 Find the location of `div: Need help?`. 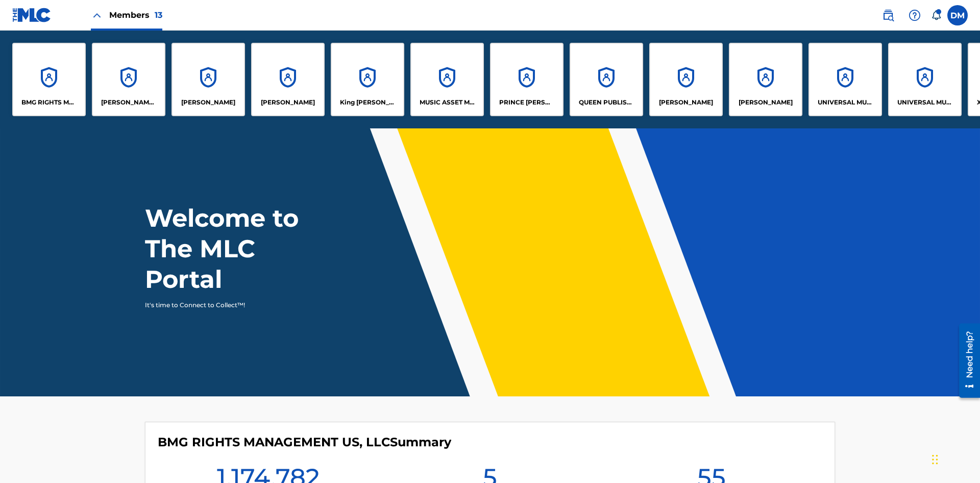

div: Need help? is located at coordinates (18, 36).